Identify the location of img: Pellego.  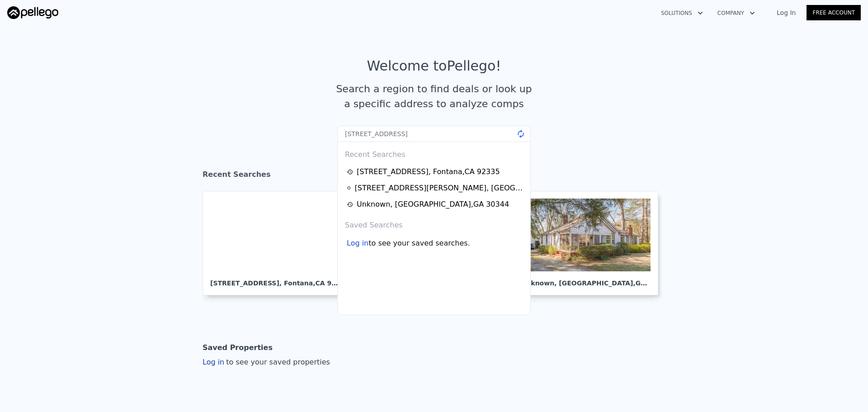
(33, 13).